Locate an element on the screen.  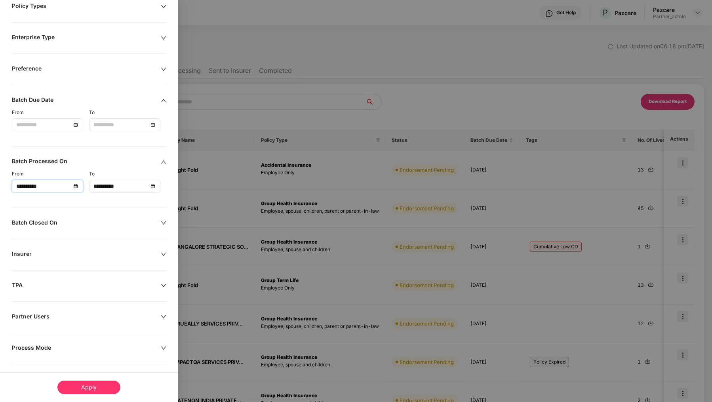
div: TPA is located at coordinates (86, 286).